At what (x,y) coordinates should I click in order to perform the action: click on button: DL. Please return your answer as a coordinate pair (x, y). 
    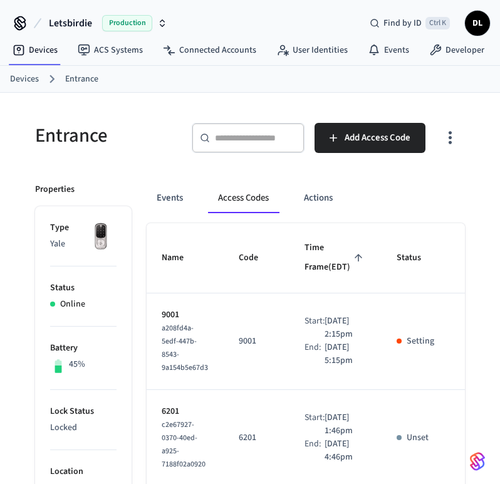
    Looking at the image, I should click on (478, 23).